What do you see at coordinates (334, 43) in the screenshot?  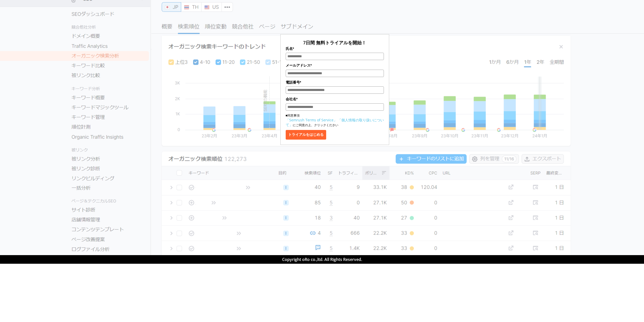 I see `span: 7日間 無料トライアルを開始！` at bounding box center [334, 43].